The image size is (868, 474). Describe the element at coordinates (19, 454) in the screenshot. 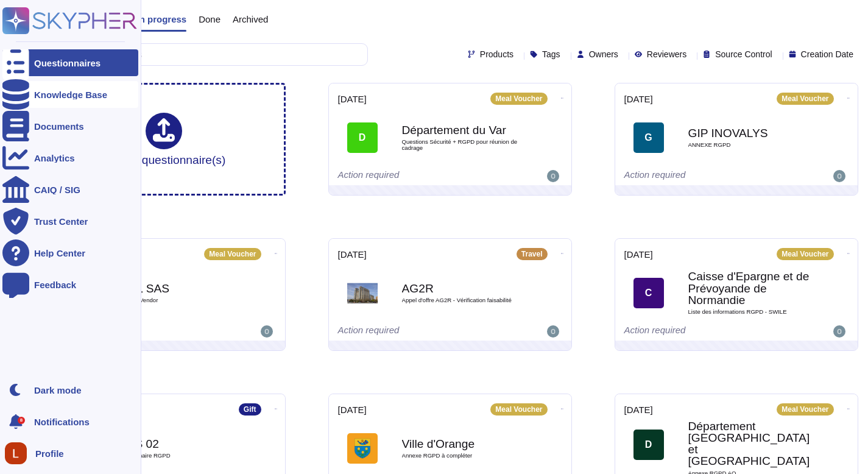

I see `button: user` at that location.